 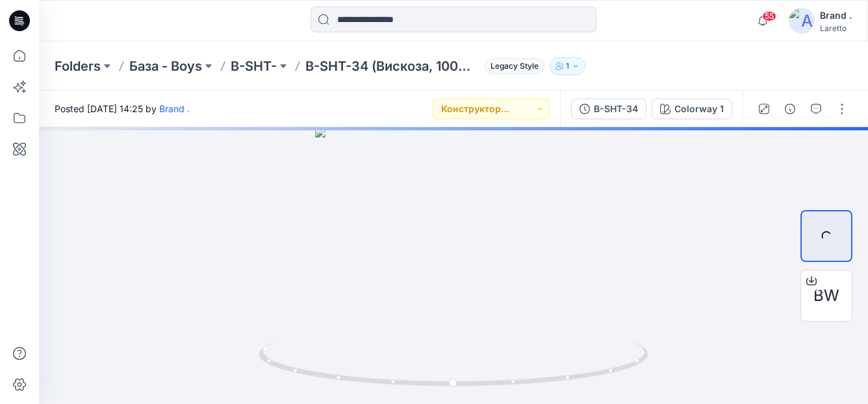 What do you see at coordinates (567, 66) in the screenshot?
I see `p: 1` at bounding box center [567, 66].